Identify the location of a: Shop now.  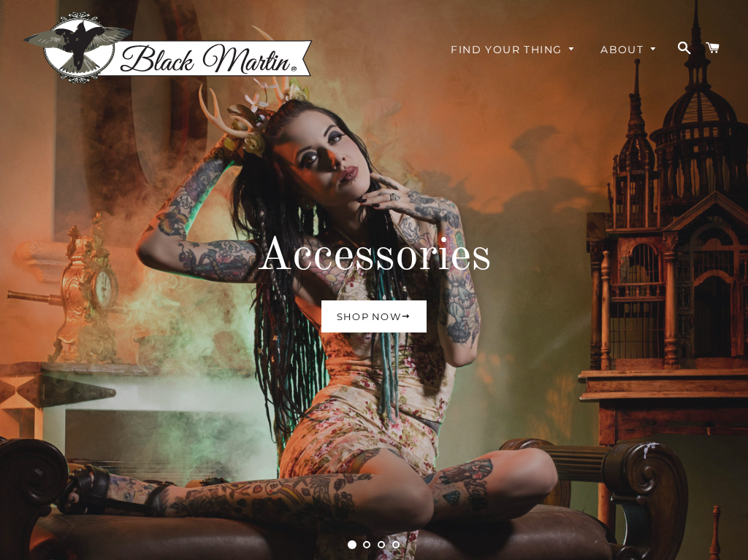
(374, 317).